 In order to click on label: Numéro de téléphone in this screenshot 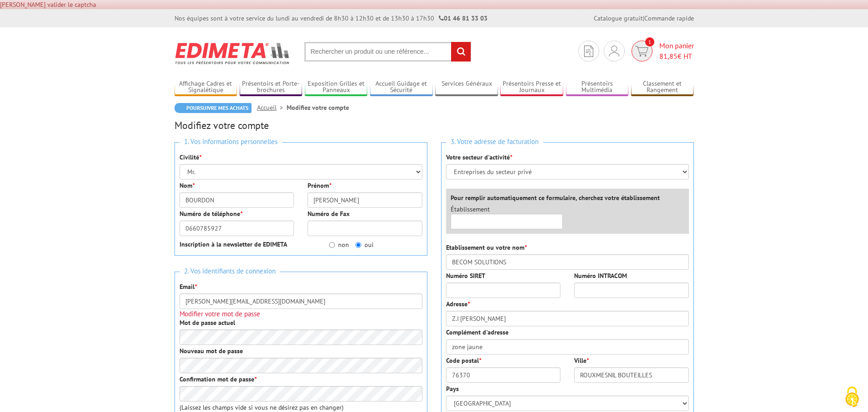, I will do `click(211, 213)`.